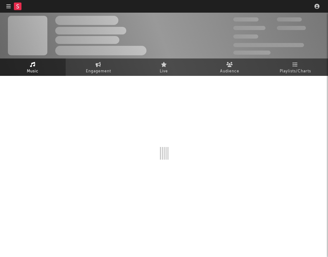 The image size is (328, 257). I want to click on a: Playlists/Charts, so click(296, 67).